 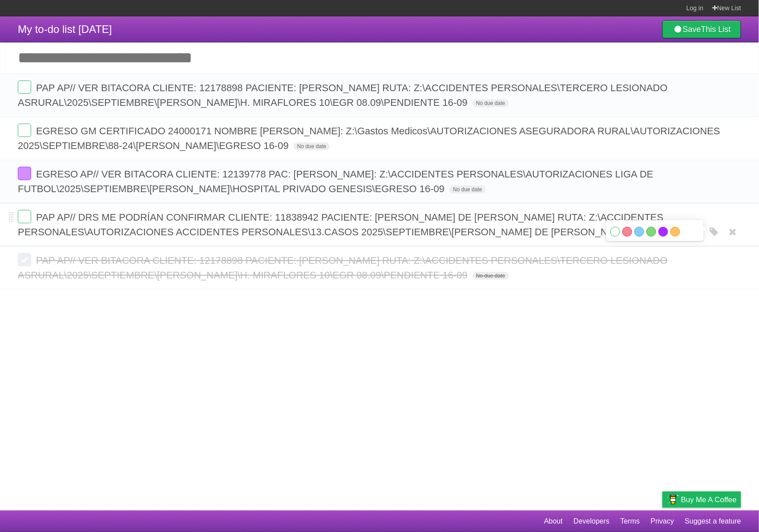 What do you see at coordinates (701, 499) in the screenshot?
I see `a: Buy me a coffee` at bounding box center [701, 499].